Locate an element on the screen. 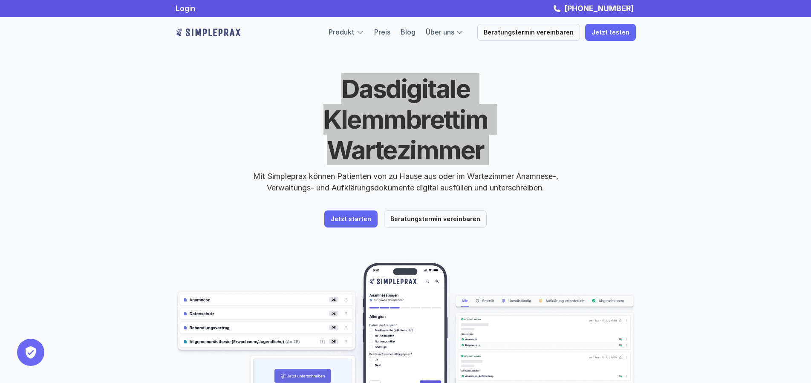 The image size is (811, 383). span: im Wartezimmer is located at coordinates (410, 135).